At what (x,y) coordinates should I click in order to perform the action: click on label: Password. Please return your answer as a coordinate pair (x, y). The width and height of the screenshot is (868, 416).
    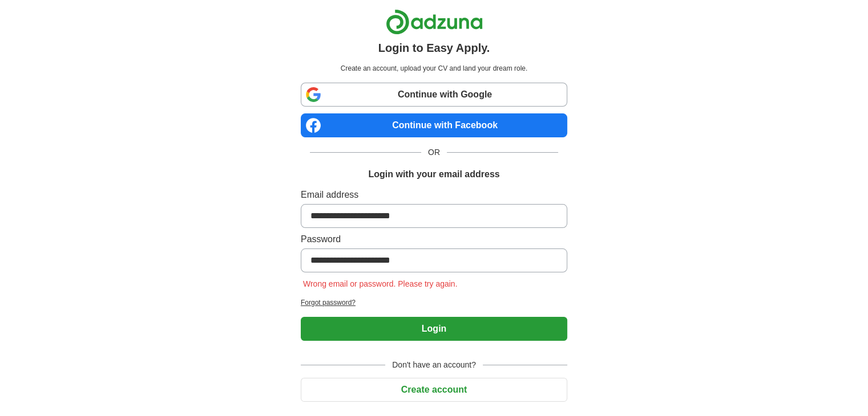
    Looking at the image, I should click on (433, 239).